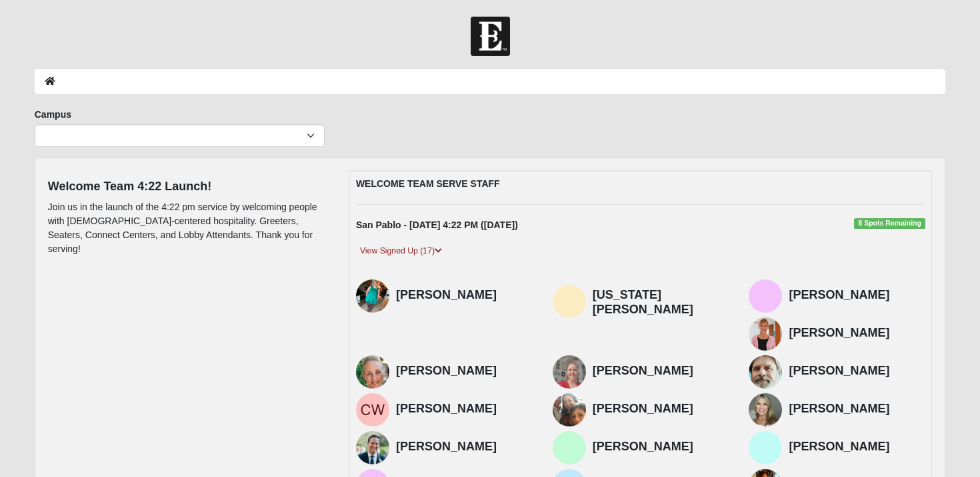  What do you see at coordinates (765, 296) in the screenshot?
I see `img: Patricia McKinney` at bounding box center [765, 296].